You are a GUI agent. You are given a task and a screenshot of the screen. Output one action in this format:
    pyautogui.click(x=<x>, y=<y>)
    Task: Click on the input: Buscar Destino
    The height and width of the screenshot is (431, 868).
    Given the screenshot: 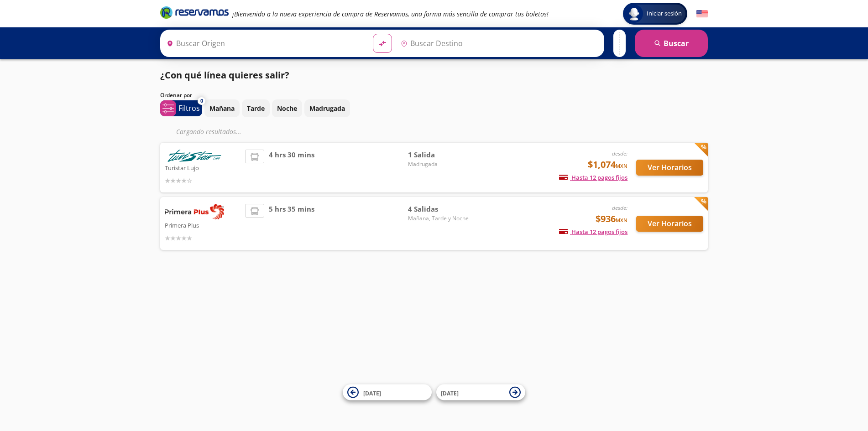 What is the action you would take?
    pyautogui.click(x=499, y=43)
    